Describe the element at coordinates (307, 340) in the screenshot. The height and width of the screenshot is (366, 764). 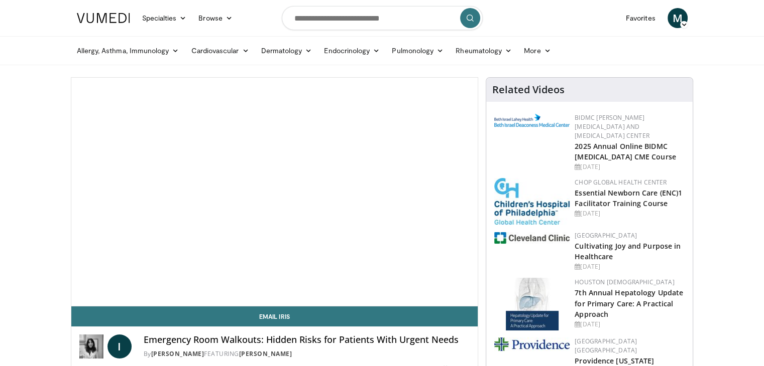
I see `h4: Emergency Room Walkouts: Hidden Risks for Patients With Urgent Needs` at that location.